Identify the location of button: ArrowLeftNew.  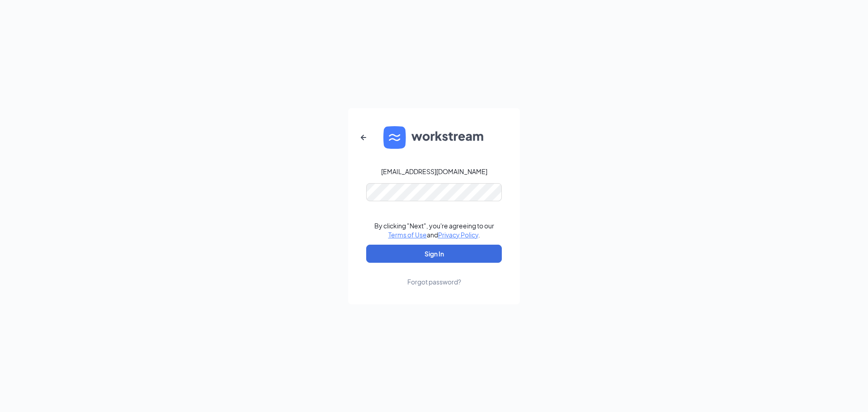
(363, 138).